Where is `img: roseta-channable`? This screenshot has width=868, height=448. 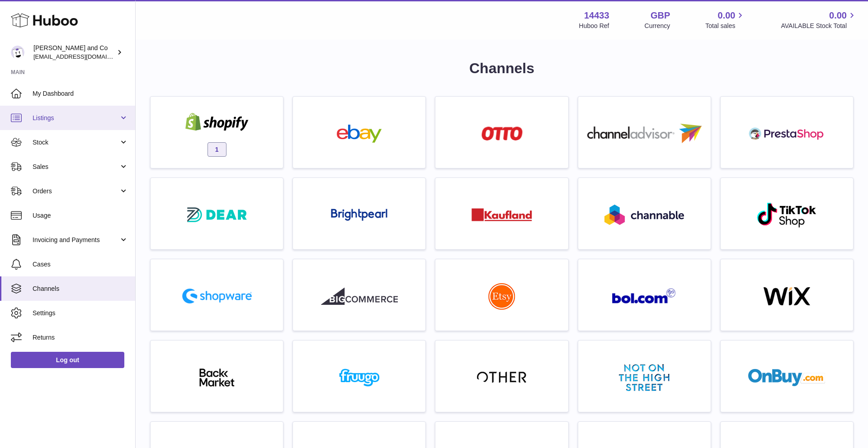
img: roseta-channable is located at coordinates (644, 215).